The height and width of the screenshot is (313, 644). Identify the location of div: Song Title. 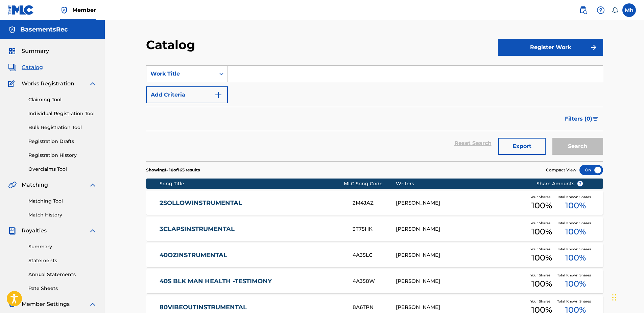
(252, 184).